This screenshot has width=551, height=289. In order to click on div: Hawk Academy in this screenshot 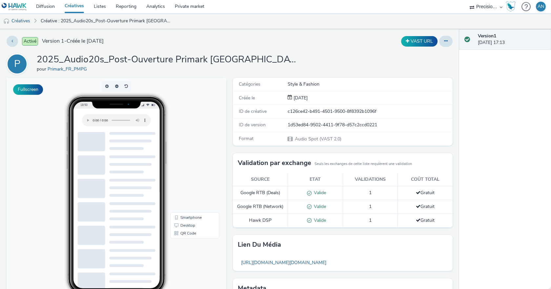, I will do `click(511, 7)`.